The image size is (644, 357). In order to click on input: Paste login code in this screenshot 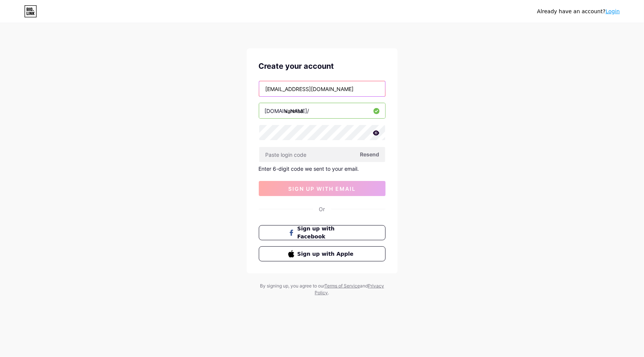, I will do `click(322, 155)`.